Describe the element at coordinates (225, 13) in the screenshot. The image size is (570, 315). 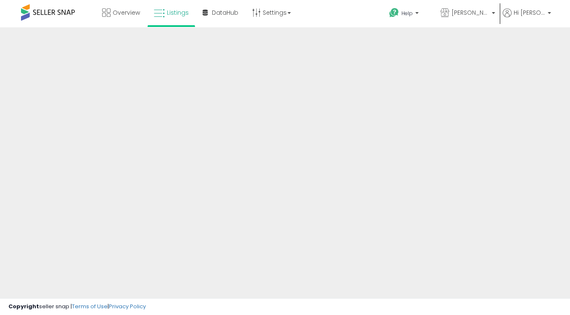
I see `span: DataHub` at that location.